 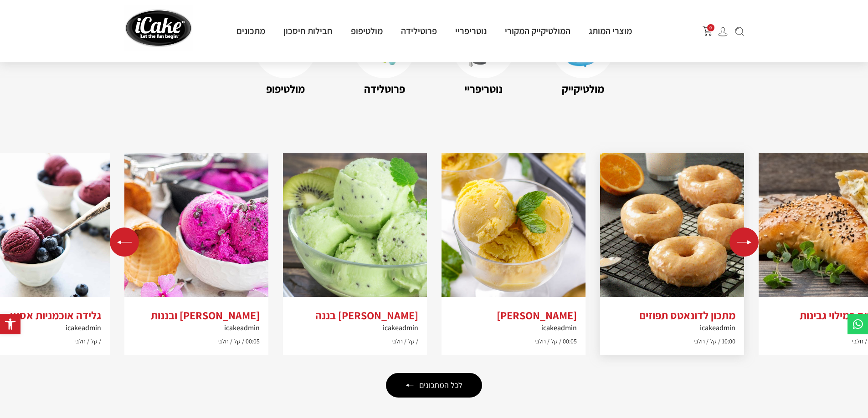 What do you see at coordinates (418, 31) in the screenshot?
I see `a: פרוטילידה` at bounding box center [418, 31].